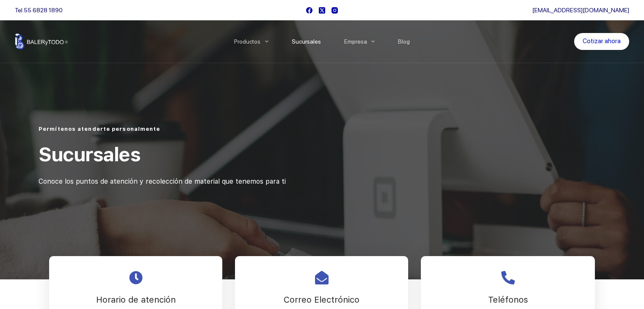 The image size is (644, 309). I want to click on a: Cotizar ahora, so click(601, 41).